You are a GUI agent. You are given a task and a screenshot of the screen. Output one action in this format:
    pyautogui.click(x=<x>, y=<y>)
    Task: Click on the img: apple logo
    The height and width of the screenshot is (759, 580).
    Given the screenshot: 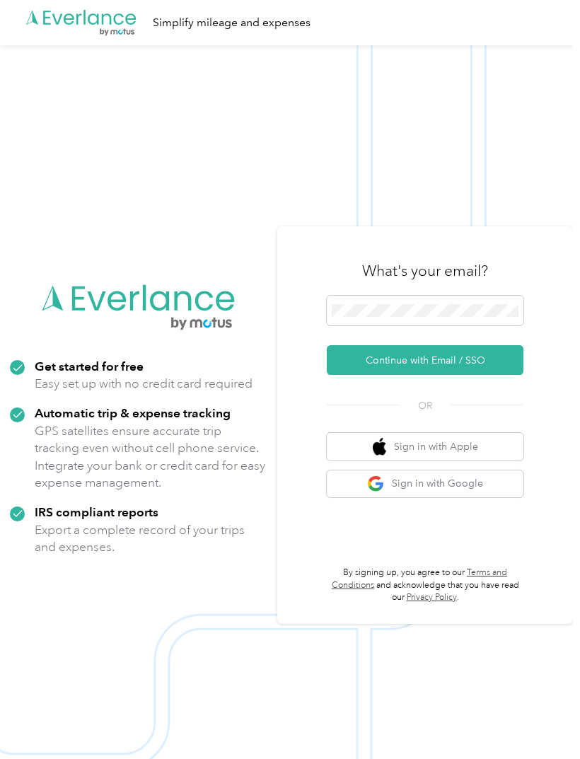 What is the action you would take?
    pyautogui.click(x=380, y=446)
    